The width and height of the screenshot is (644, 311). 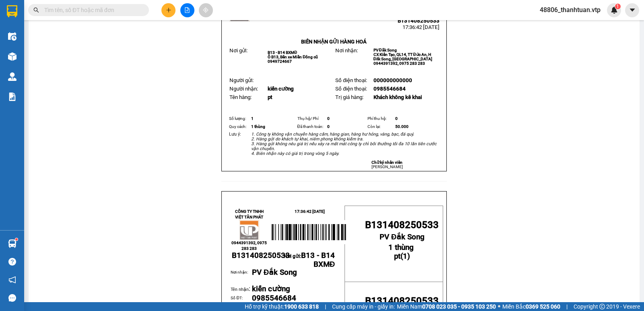 I want to click on span: Người nhận:, so click(x=243, y=89).